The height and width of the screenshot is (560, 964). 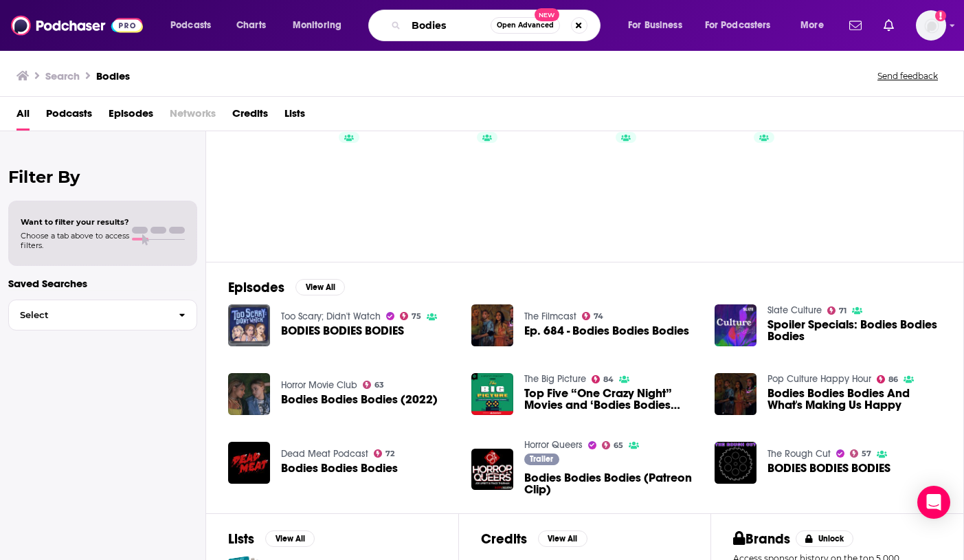 What do you see at coordinates (934, 502) in the screenshot?
I see `div: Open Intercom Messenger` at bounding box center [934, 502].